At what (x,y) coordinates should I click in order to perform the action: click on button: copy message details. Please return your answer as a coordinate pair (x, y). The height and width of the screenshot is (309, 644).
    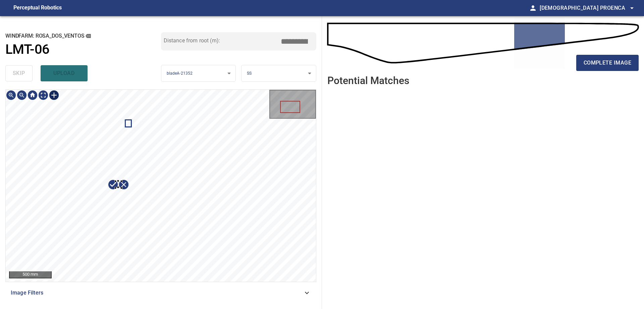
    Looking at the image, I should click on (89, 36).